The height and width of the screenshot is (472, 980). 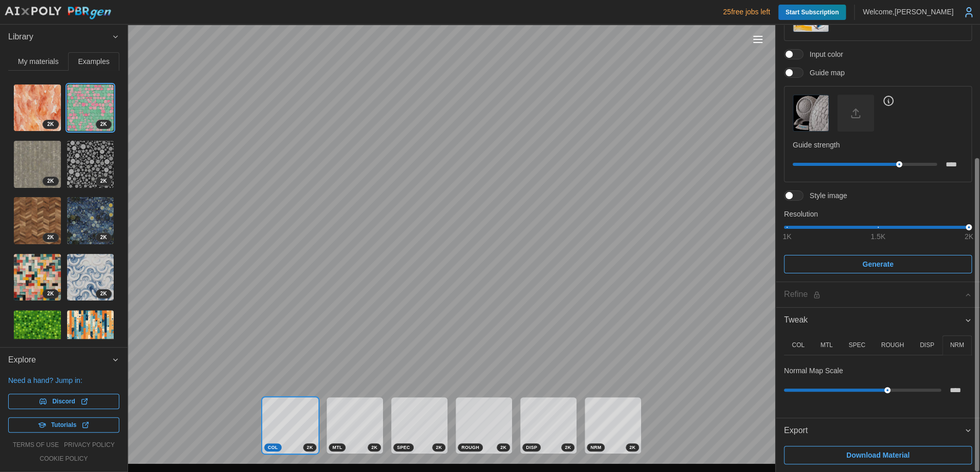 What do you see at coordinates (63, 459) in the screenshot?
I see `a: cookie policy` at bounding box center [63, 459].